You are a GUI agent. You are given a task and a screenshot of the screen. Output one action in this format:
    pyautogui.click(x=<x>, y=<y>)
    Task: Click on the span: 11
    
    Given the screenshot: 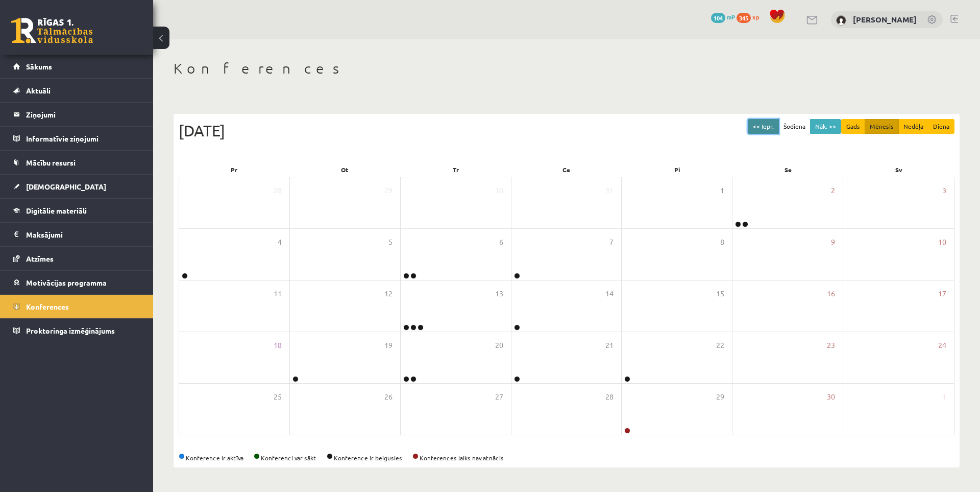 What is the action you would take?
    pyautogui.click(x=278, y=294)
    